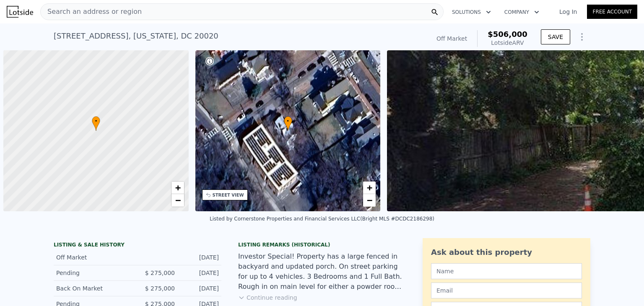 The width and height of the screenshot is (644, 306). Describe the element at coordinates (94, 273) in the screenshot. I see `div: Pending` at that location.